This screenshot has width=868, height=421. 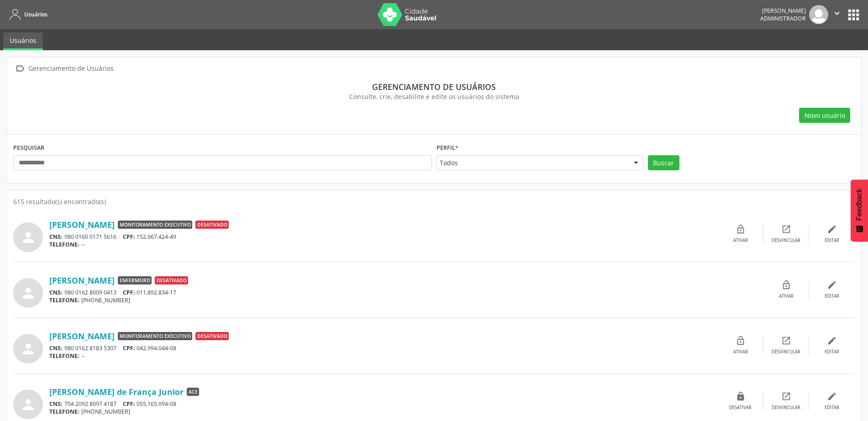 What do you see at coordinates (448, 148) in the screenshot?
I see `label: Perfil` at bounding box center [448, 148].